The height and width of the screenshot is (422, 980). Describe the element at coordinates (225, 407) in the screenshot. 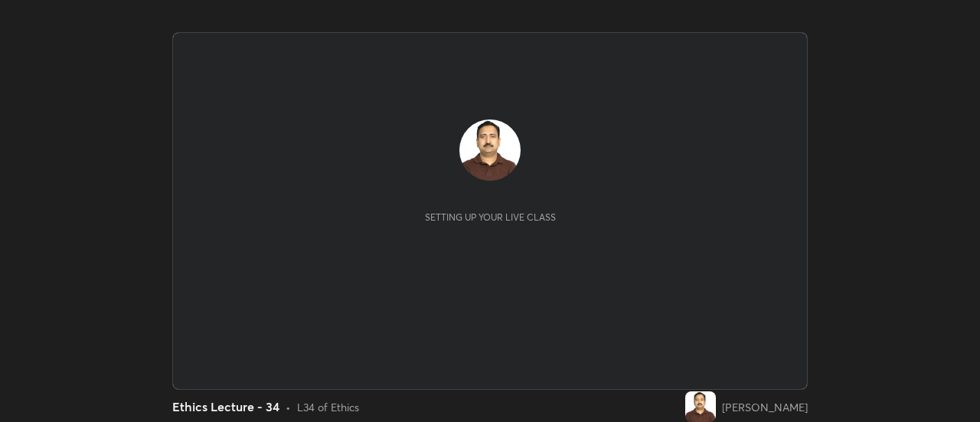

I see `div: Ethics Lecture - 34` at that location.